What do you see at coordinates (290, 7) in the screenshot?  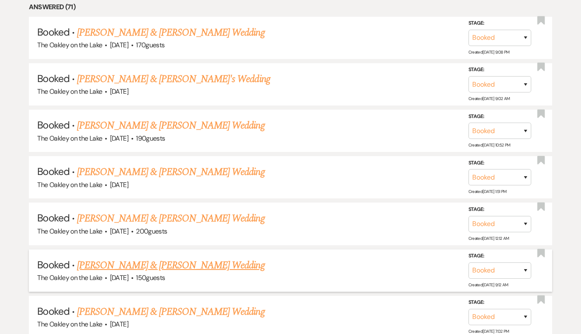 I see `li: Answered (71)` at bounding box center [290, 7].